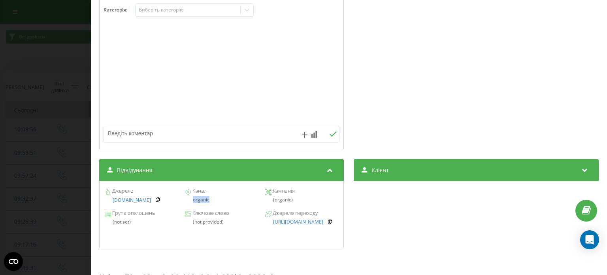 Image resolution: width=607 pixels, height=275 pixels. Describe the element at coordinates (141, 222) in the screenshot. I see `div: (not set)` at that location.